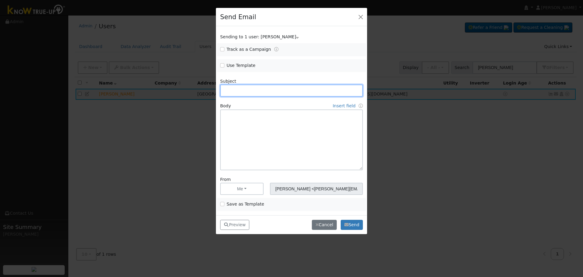 The width and height of the screenshot is (583, 277). Describe the element at coordinates (242, 189) in the screenshot. I see `button: Me` at that location.